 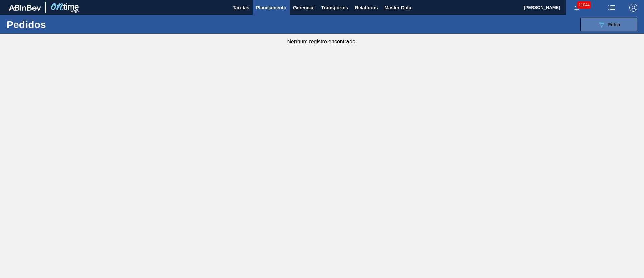 I want to click on img: Logout, so click(x=634, y=8).